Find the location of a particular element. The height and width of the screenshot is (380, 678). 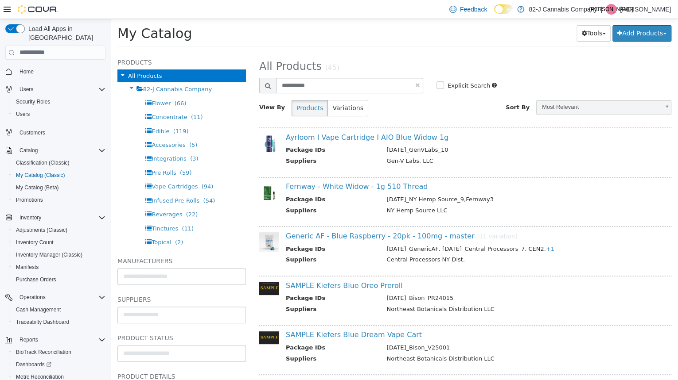

span: Concentrate is located at coordinates (58, 98).